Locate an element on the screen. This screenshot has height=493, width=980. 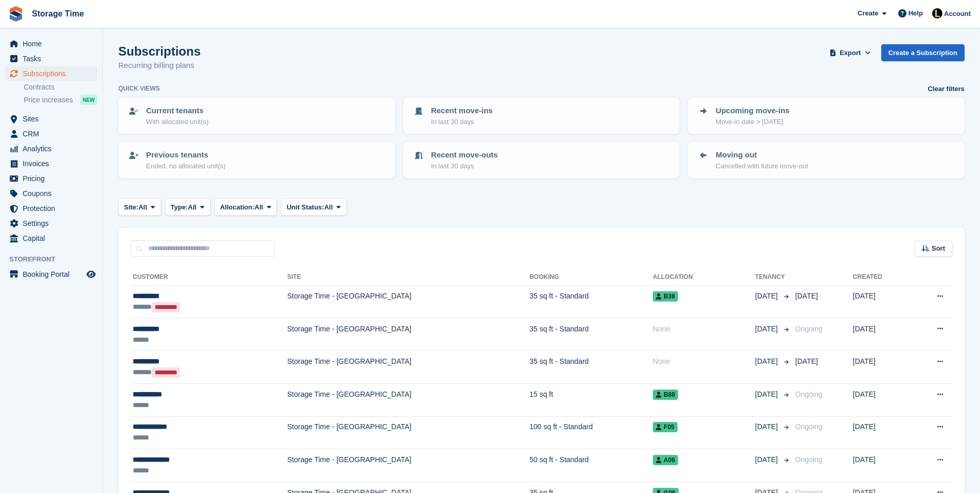
span: Unit Status: is located at coordinates (305, 207).